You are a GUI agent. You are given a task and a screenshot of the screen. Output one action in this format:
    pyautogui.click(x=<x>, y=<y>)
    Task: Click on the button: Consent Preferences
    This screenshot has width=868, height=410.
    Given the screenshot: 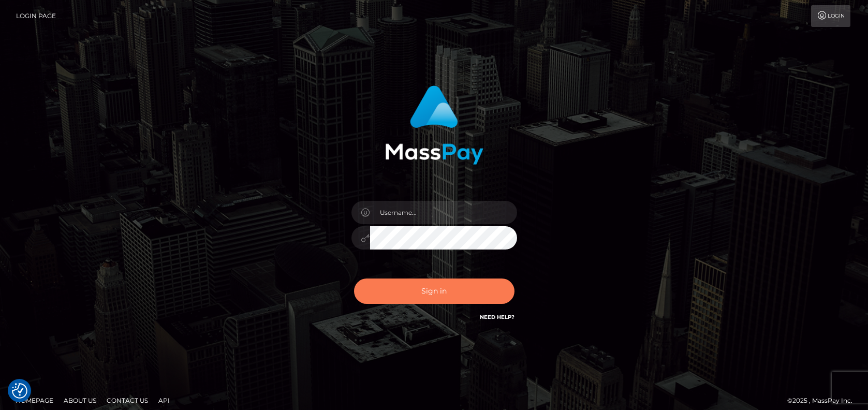 What is the action you would take?
    pyautogui.click(x=20, y=391)
    